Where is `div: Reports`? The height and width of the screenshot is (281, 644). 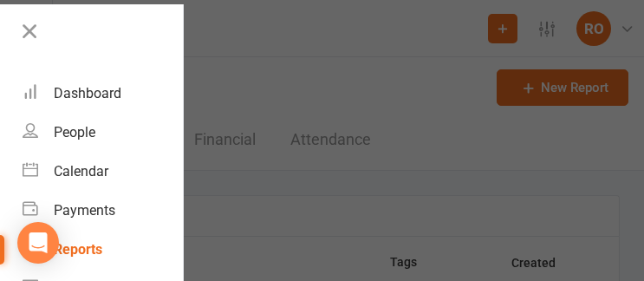 div: Reports is located at coordinates (78, 248).